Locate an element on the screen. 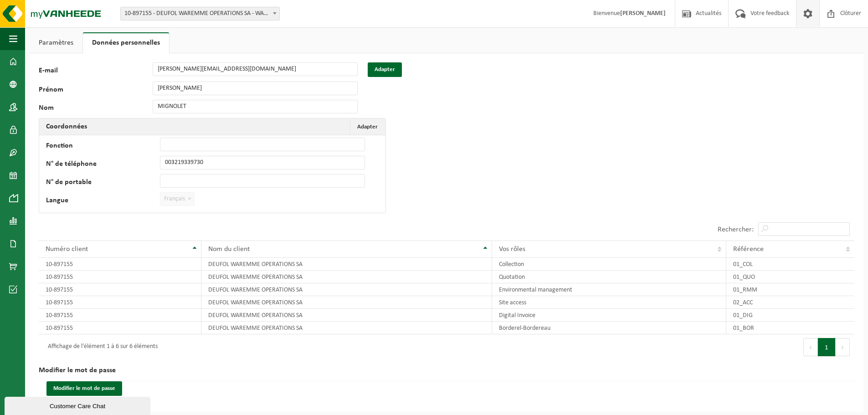  span: Nom du client is located at coordinates (229, 249).